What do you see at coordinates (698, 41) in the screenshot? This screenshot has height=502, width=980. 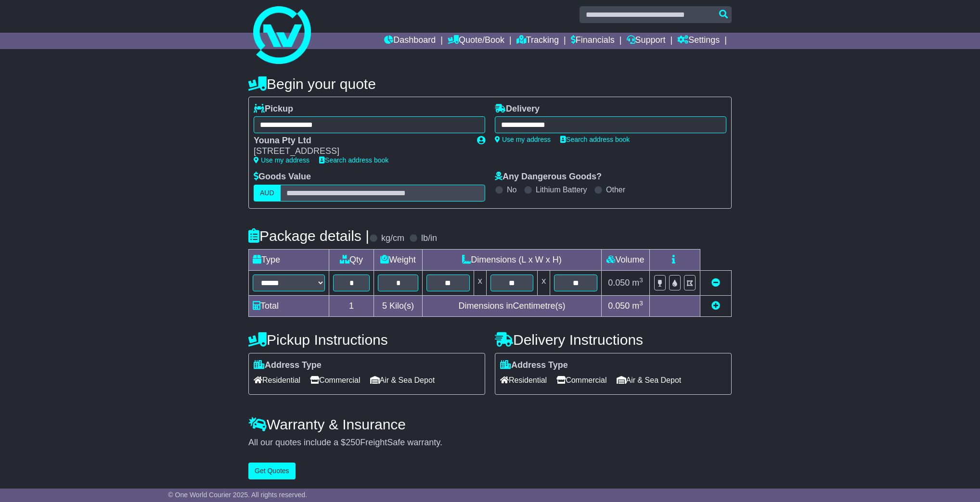 I see `a: Settings` at bounding box center [698, 41].